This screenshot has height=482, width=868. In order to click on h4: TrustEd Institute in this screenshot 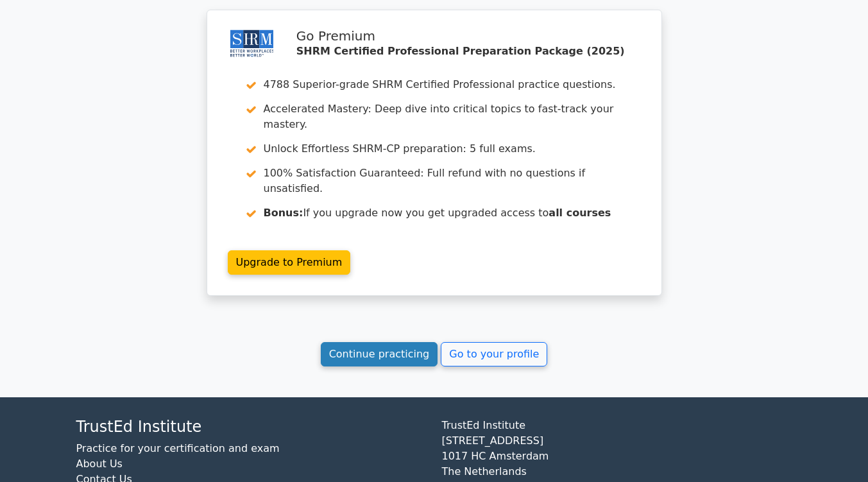, I will do `click(251, 427)`.